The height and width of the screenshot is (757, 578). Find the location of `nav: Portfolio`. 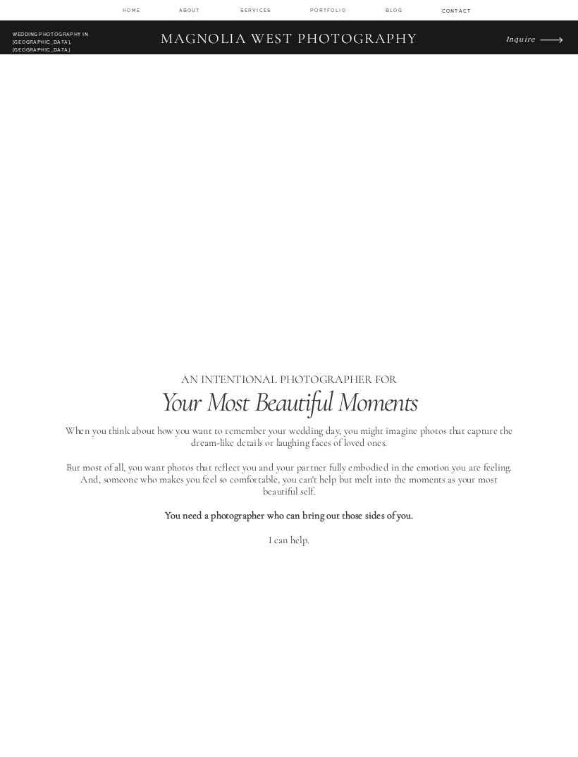

nav: Portfolio is located at coordinates (329, 11).